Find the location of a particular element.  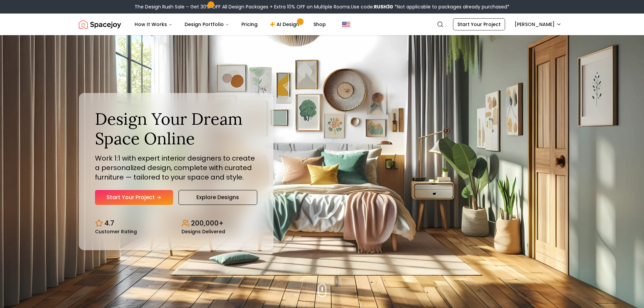

button: Design Portfolio is located at coordinates (207, 24).